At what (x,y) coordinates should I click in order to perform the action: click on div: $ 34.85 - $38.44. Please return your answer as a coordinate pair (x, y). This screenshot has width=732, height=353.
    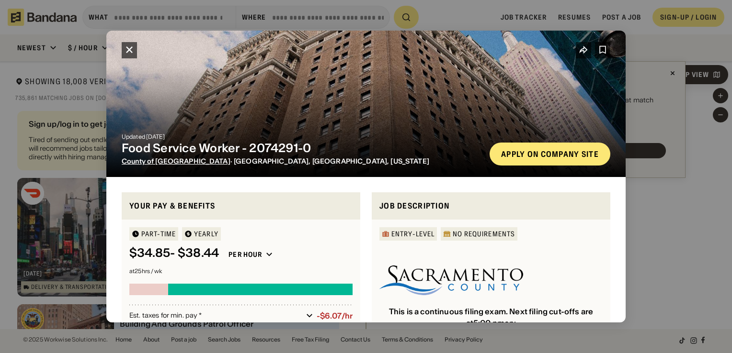
    Looking at the image, I should click on (174, 253).